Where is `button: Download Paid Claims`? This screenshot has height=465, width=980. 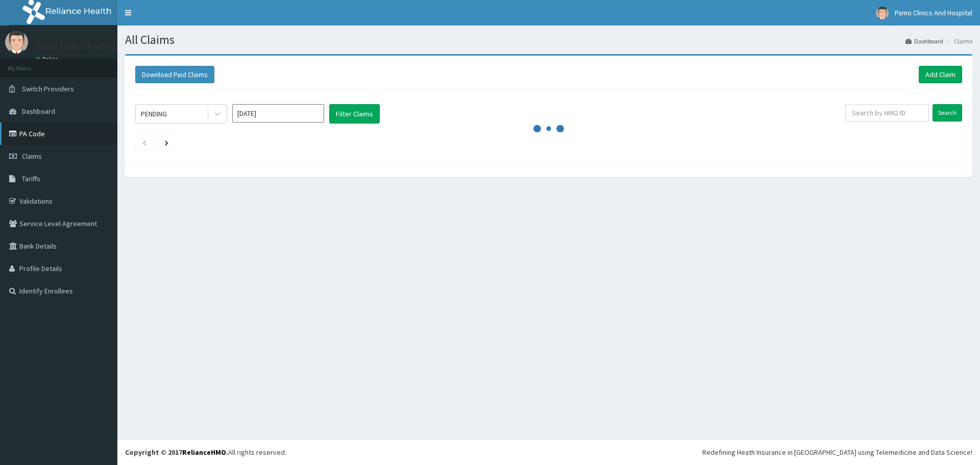
button: Download Paid Claims is located at coordinates (175, 74).